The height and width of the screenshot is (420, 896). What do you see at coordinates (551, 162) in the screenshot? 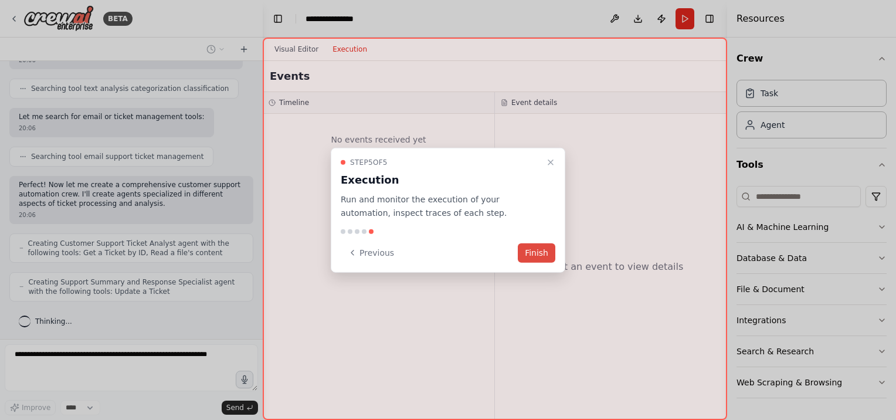
I see `button: Close walkthrough` at bounding box center [551, 162].